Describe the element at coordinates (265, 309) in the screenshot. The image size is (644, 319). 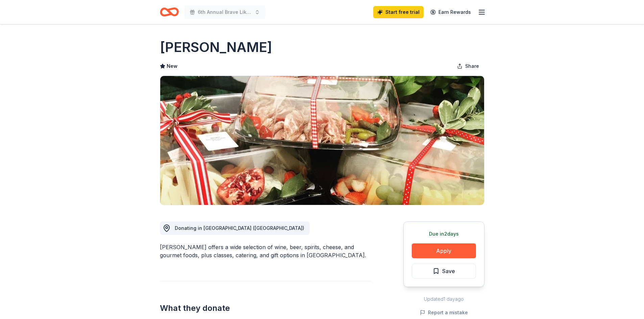
I see `h2: What they donate` at that location.